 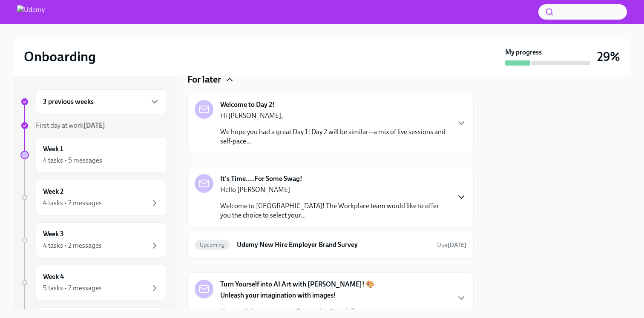 I want to click on h6: Week 2, so click(x=53, y=192).